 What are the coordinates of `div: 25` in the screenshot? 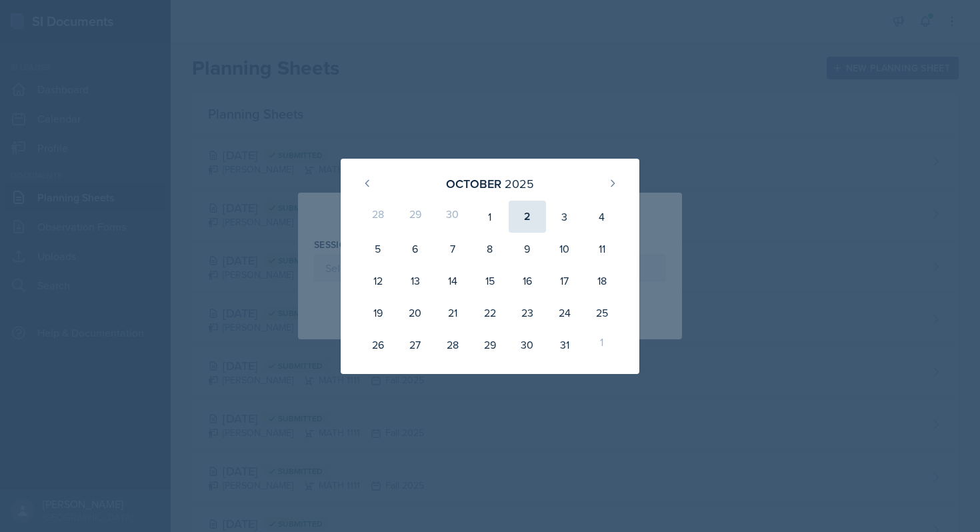 It's located at (601, 312).